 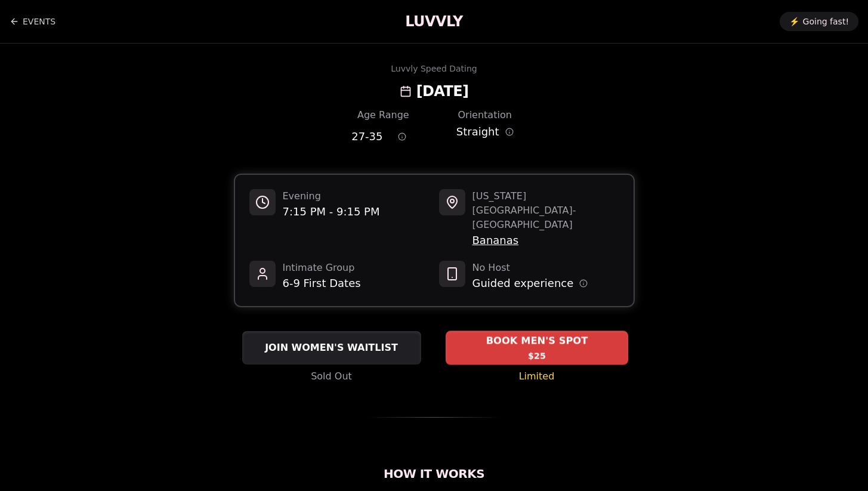 I want to click on div: Age Range, so click(x=383, y=115).